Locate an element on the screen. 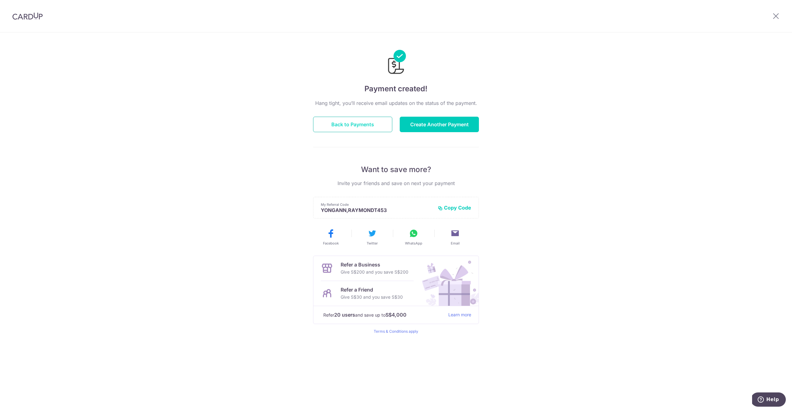 The height and width of the screenshot is (411, 792). button: Twitter is located at coordinates (372, 237).